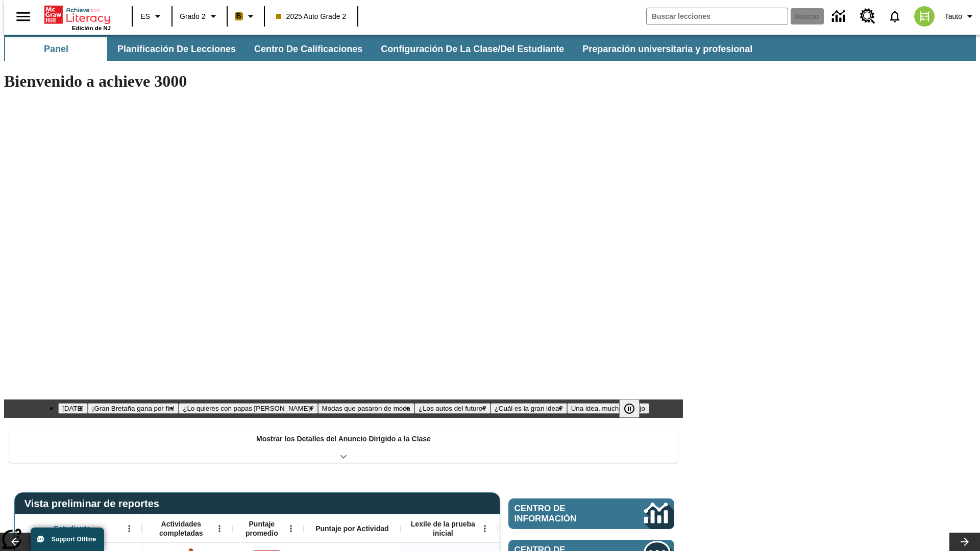  What do you see at coordinates (74, 539) in the screenshot?
I see `span: Support Offline` at bounding box center [74, 539].